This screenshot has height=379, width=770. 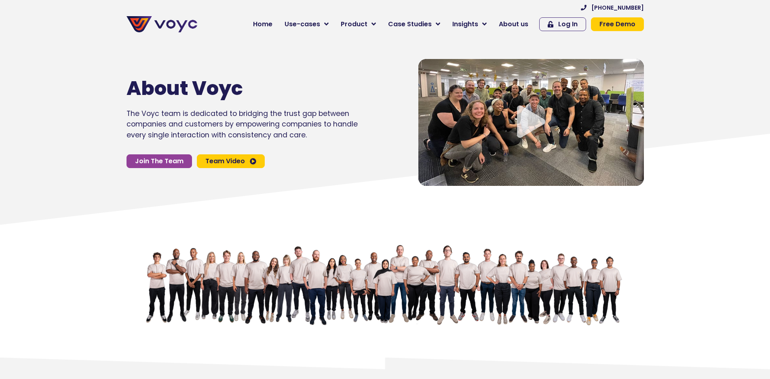 I want to click on span: Use-cases, so click(x=302, y=24).